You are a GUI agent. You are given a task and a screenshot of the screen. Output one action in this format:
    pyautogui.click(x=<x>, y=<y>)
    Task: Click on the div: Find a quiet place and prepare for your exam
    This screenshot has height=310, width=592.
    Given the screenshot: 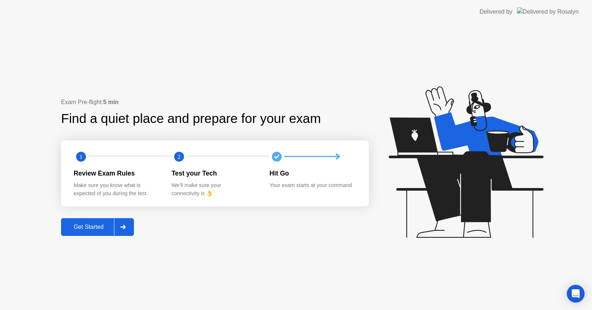 What is the action you would take?
    pyautogui.click(x=191, y=118)
    